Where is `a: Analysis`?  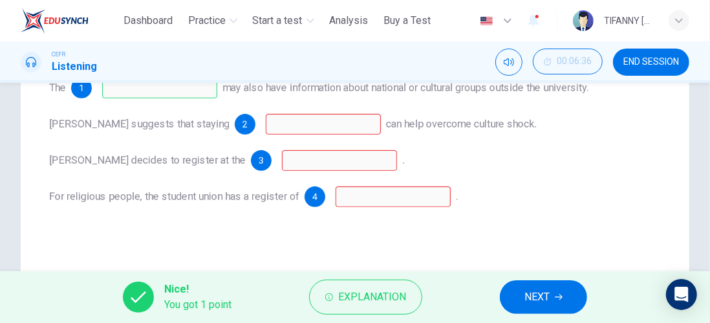
a: Analysis is located at coordinates (349, 21).